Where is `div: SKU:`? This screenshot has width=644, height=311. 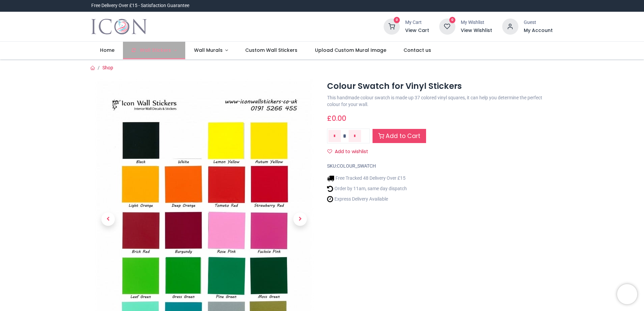 div: SKU: is located at coordinates (440, 166).